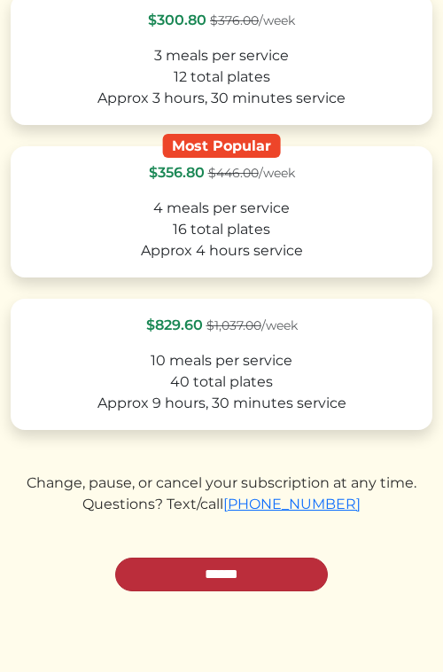 This screenshot has height=672, width=443. Describe the element at coordinates (222, 361) in the screenshot. I see `div: 10 meals per service` at that location.